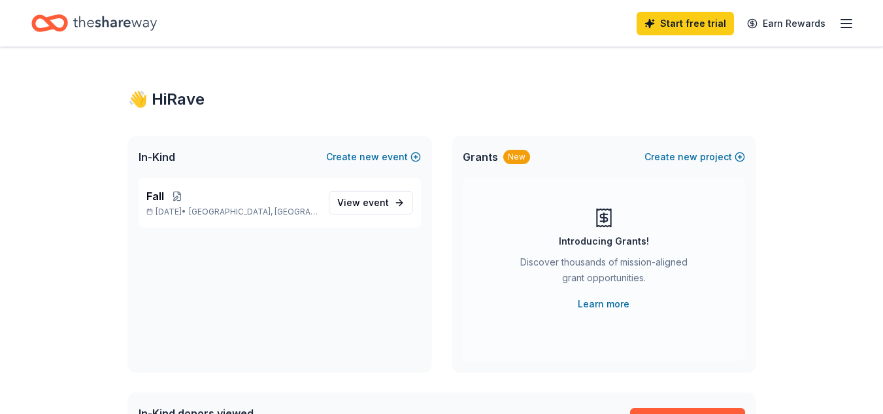 This screenshot has height=414, width=883. I want to click on span: View, so click(363, 203).